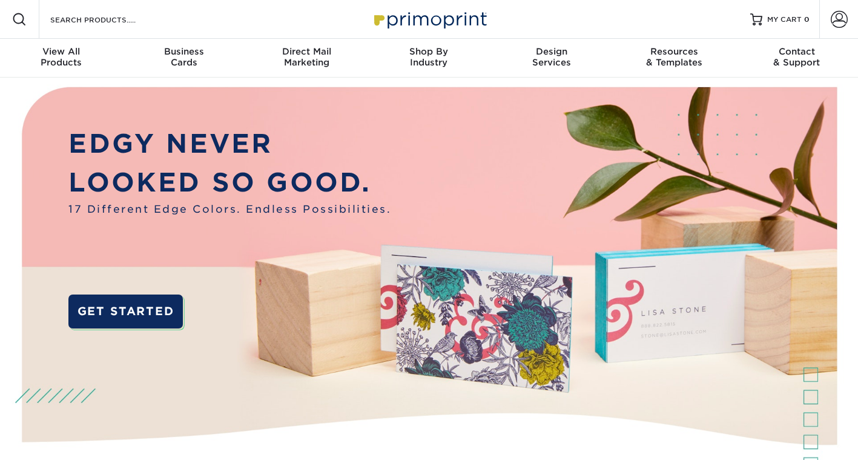 Image resolution: width=858 pixels, height=460 pixels. What do you see at coordinates (674, 58) in the screenshot?
I see `a: Resources& Templates` at bounding box center [674, 58].